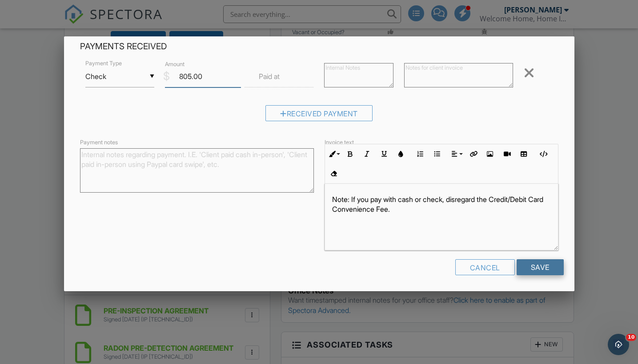  What do you see at coordinates (99, 143) in the screenshot?
I see `label: Payment notes` at bounding box center [99, 143].